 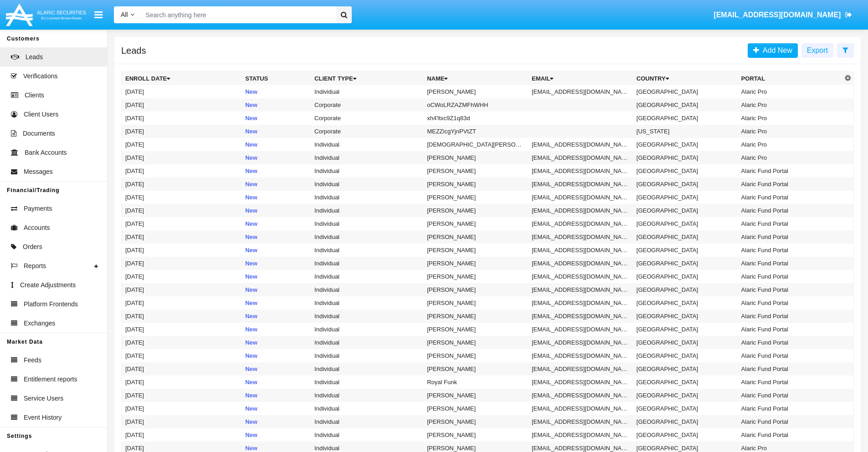 What do you see at coordinates (37, 227) in the screenshot?
I see `span: Accounts` at bounding box center [37, 227].